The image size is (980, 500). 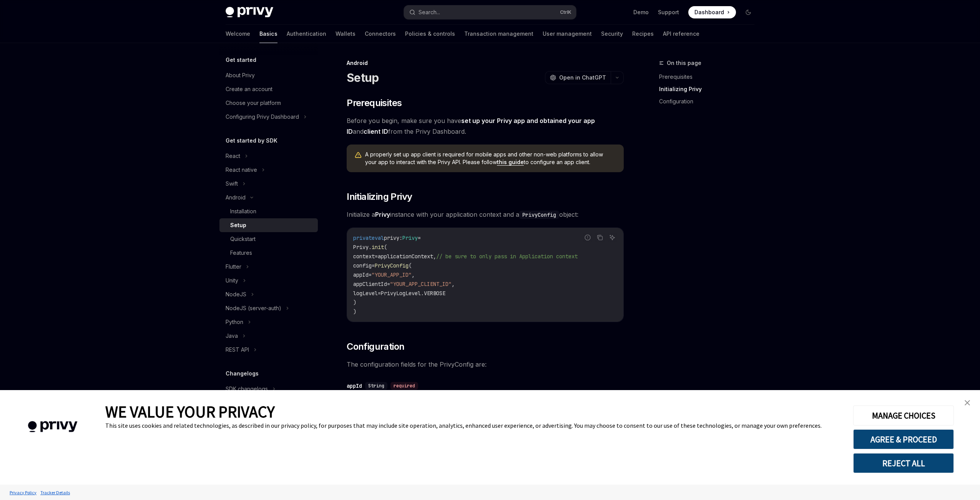 What do you see at coordinates (269, 239) in the screenshot?
I see `a: Quickstart` at bounding box center [269, 239].